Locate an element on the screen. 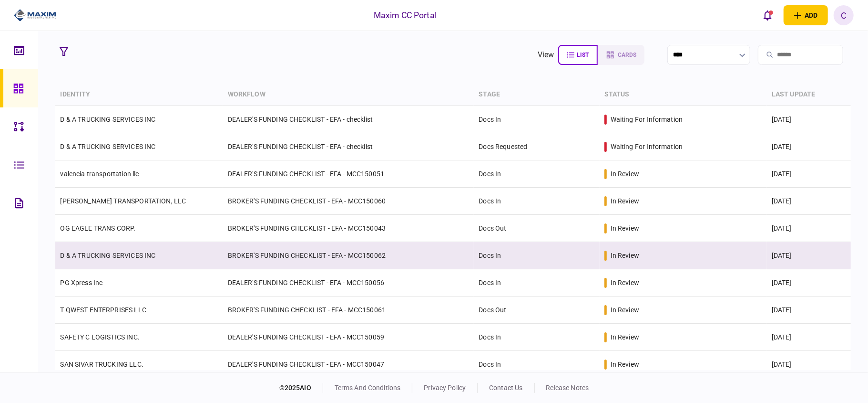  td: DEALER'S FUNDING CHECKLIST - EFA - MCC150056 is located at coordinates (348, 282).